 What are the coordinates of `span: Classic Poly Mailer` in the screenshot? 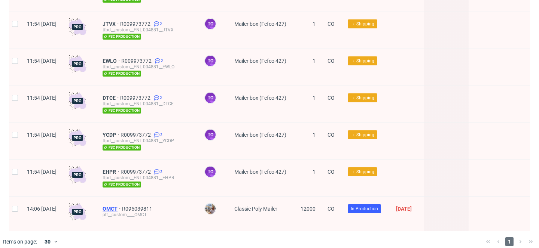 It's located at (255, 209).